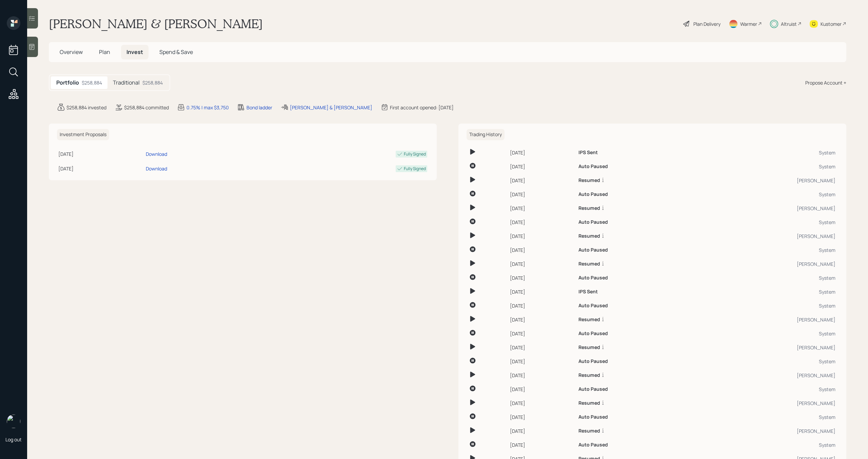  What do you see at coordinates (789, 24) in the screenshot?
I see `div: Altruist` at bounding box center [789, 24].